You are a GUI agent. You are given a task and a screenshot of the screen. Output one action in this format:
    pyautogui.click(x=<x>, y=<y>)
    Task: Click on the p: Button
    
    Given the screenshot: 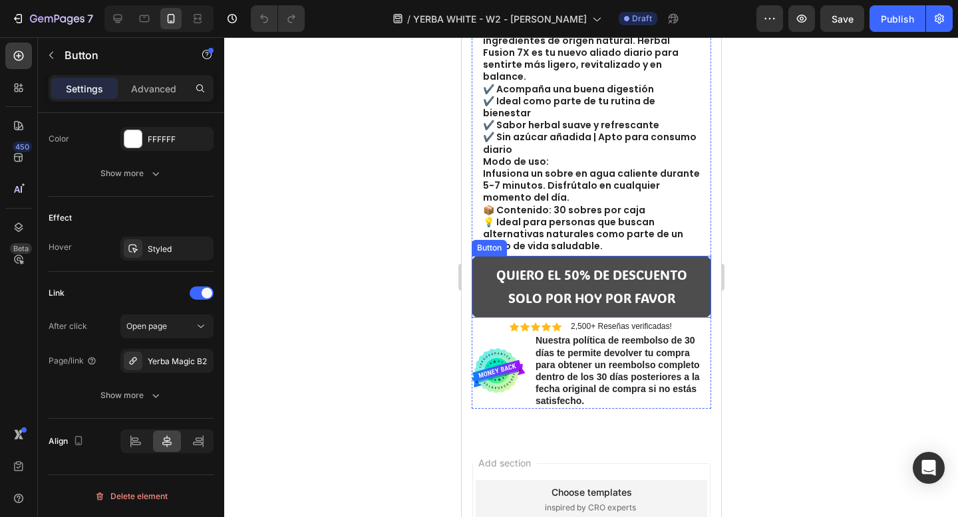 What is the action you would take?
    pyautogui.click(x=121, y=55)
    